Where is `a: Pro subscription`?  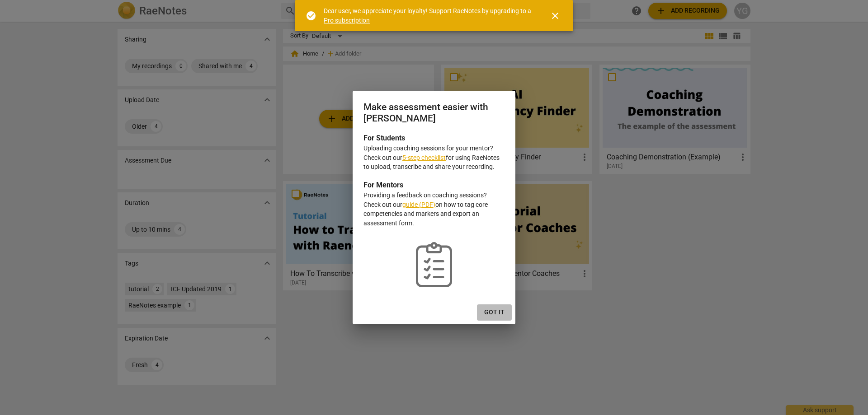 a: Pro subscription is located at coordinates (347, 20).